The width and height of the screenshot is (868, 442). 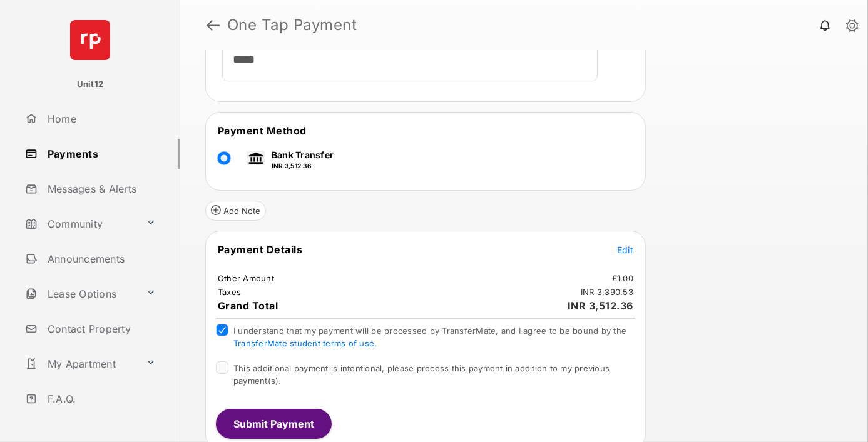 What do you see at coordinates (625, 250) in the screenshot?
I see `span: Edit` at bounding box center [625, 250].